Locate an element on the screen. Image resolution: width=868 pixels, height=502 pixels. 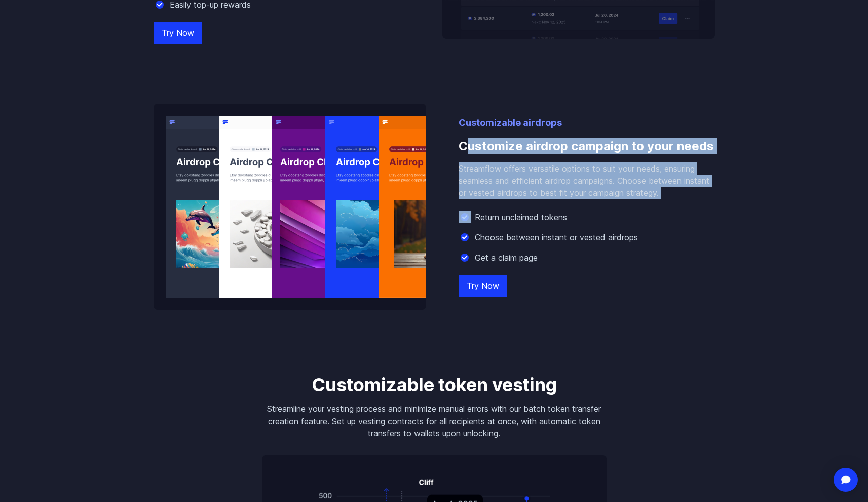
img: Customize airdrop campaign to your needs is located at coordinates (290, 206).